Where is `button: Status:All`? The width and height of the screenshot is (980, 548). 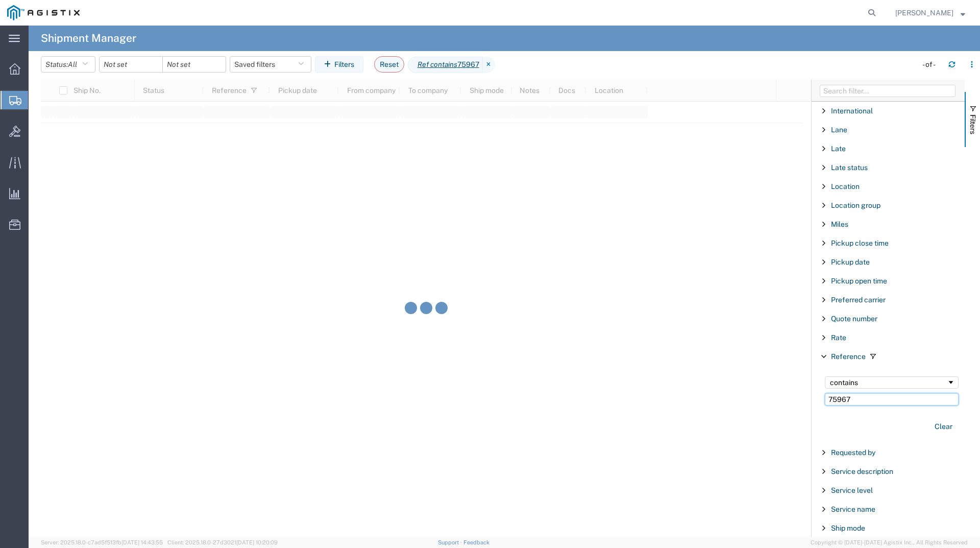
button: Status:All is located at coordinates (68, 65).